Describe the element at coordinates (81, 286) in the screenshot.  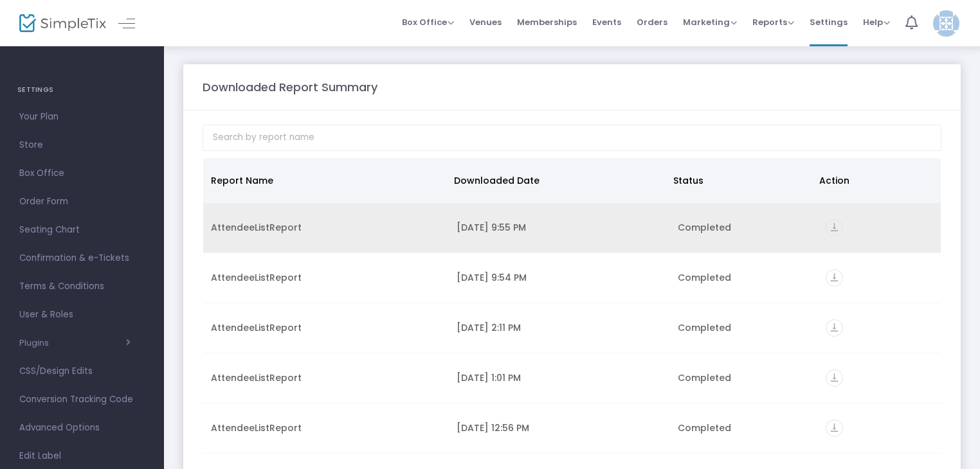
I see `span: Terms & Conditions` at that location.